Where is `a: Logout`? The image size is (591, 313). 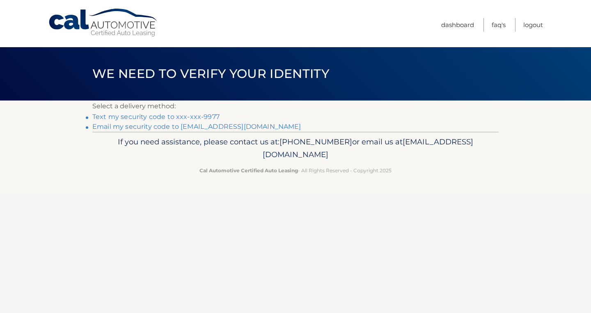
a: Logout is located at coordinates (533, 25).